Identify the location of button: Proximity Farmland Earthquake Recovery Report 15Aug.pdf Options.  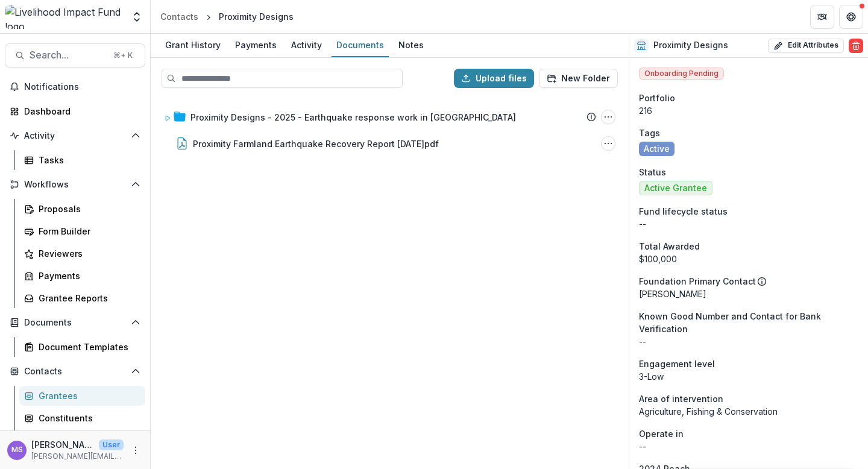
(608, 143).